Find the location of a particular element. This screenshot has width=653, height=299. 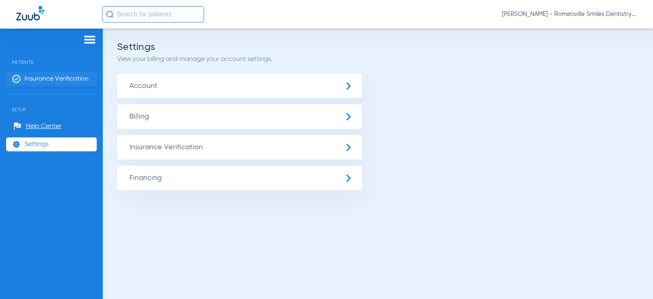

input: Search for patients is located at coordinates (153, 14).